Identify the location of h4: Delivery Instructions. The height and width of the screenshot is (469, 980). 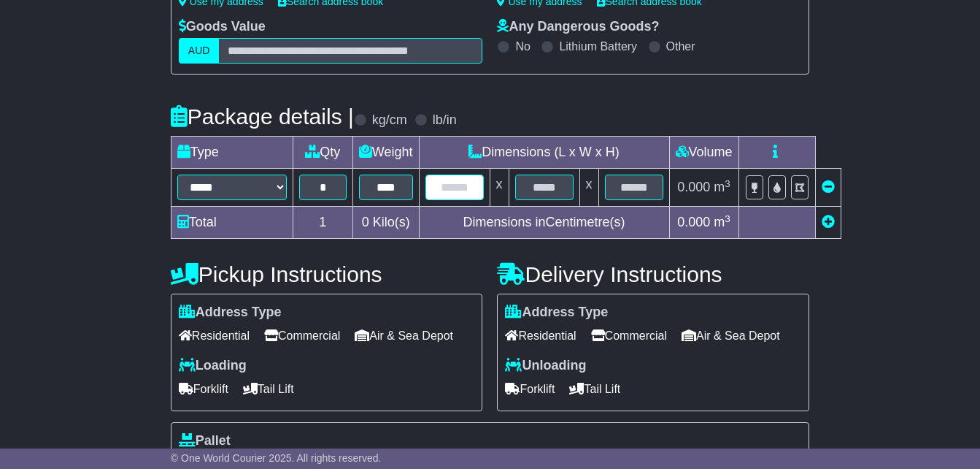
(653, 274).